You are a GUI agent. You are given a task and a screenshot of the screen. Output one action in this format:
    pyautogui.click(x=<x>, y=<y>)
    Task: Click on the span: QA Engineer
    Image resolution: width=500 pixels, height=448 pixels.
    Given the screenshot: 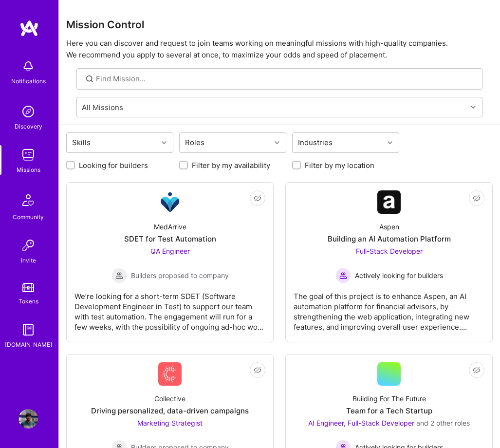 What is the action you would take?
    pyautogui.click(x=170, y=251)
    